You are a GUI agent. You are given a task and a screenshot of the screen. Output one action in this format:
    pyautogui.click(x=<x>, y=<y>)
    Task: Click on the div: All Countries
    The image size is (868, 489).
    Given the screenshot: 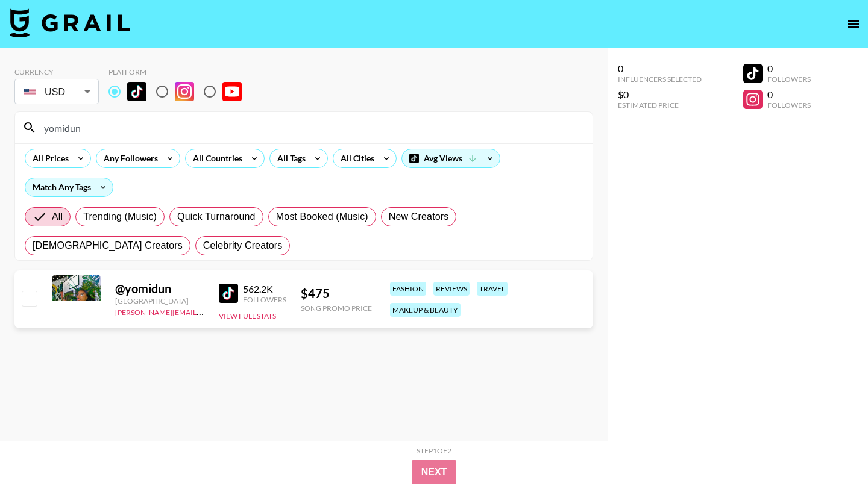 What is the action you would take?
    pyautogui.click(x=215, y=159)
    